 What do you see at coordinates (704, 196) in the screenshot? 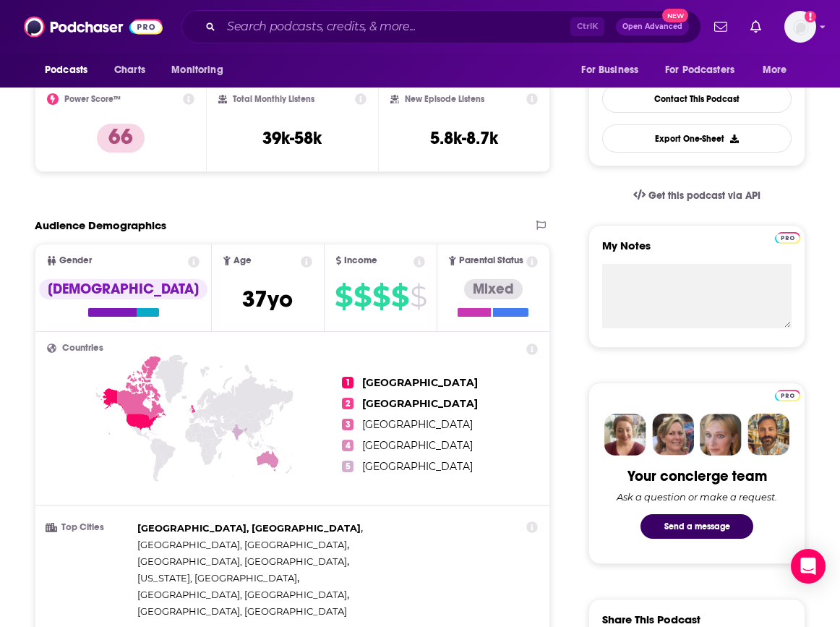
I see `span: Get this podcast via API` at bounding box center [704, 196].